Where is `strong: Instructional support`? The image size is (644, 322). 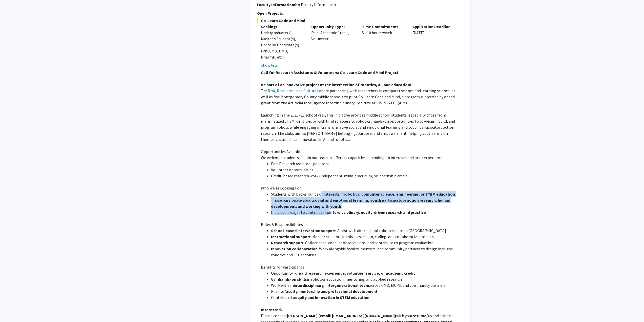 strong: Instructional support is located at coordinates (291, 236).